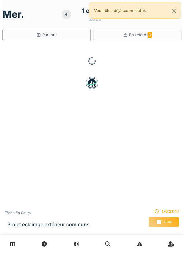 The width and height of the screenshot is (184, 253). What do you see at coordinates (47, 35) in the screenshot?
I see `div: Par jour` at bounding box center [47, 35].